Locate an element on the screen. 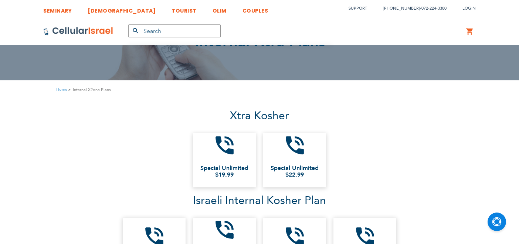 This screenshot has height=244, width=519. a: TOURIST is located at coordinates (184, 9).